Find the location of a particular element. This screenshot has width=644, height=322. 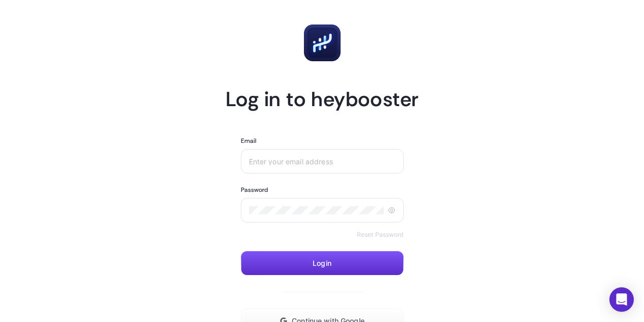

h1: Log in to heybooster is located at coordinates (322, 99).